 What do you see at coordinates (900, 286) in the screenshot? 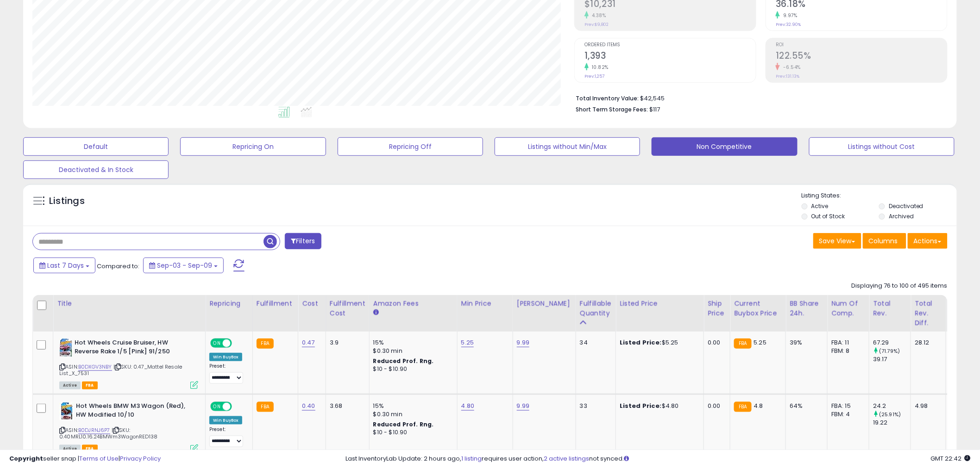
I see `div: Displaying 76 to 100 of 495 items` at bounding box center [900, 286].